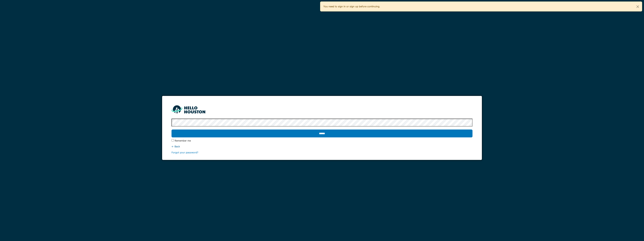 The width and height of the screenshot is (644, 241). Describe the element at coordinates (638, 6) in the screenshot. I see `button: Close` at that location.